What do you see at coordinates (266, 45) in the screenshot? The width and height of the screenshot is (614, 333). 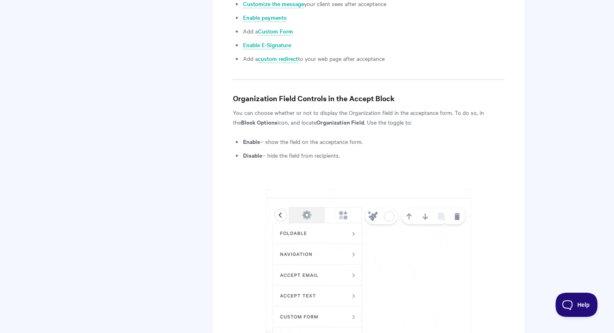 I see `a: Enable E-Signature` at bounding box center [266, 45].